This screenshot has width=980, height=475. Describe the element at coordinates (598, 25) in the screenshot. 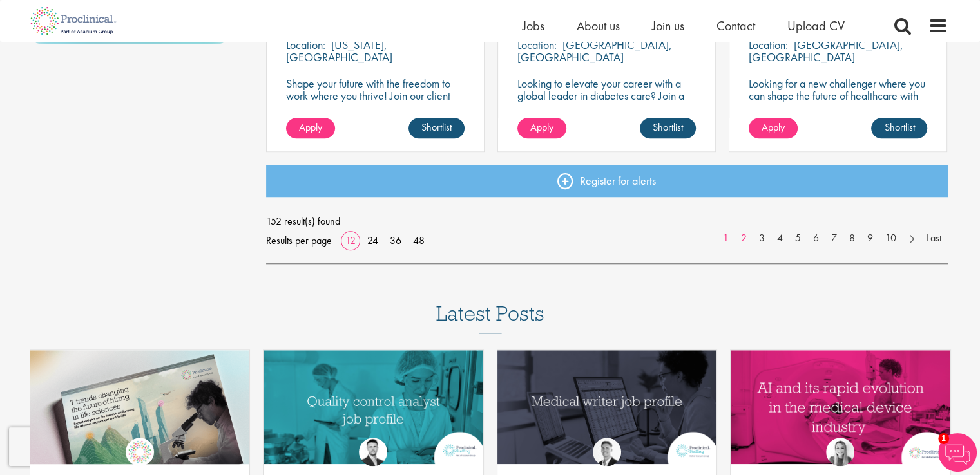

I see `span: About us` at that location.